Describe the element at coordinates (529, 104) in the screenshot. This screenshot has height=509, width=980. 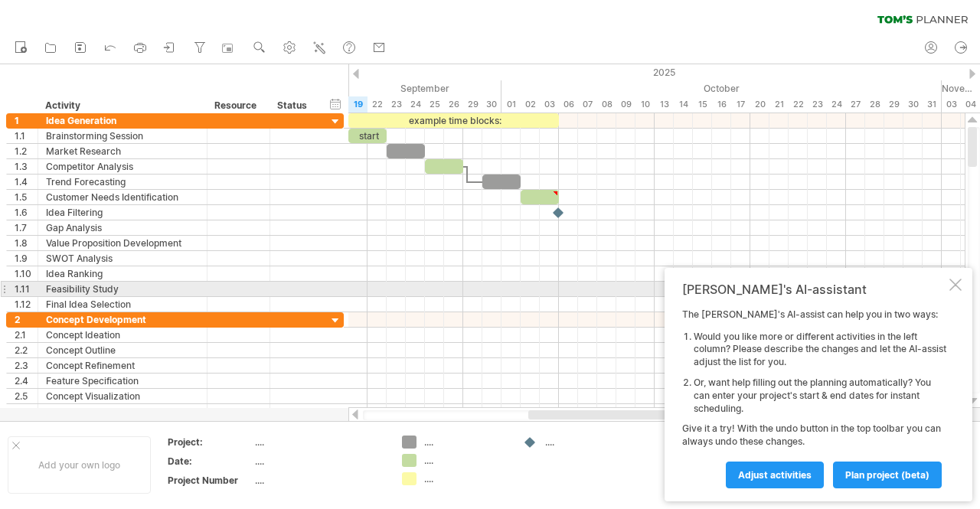
I see `div: Thursday, 2 October 2025` at that location.